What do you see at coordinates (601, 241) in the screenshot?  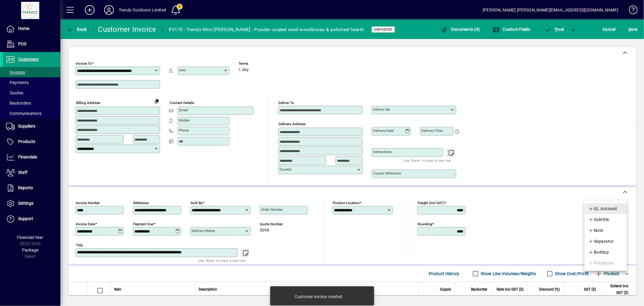 I see `span: Separator` at bounding box center [601, 241].